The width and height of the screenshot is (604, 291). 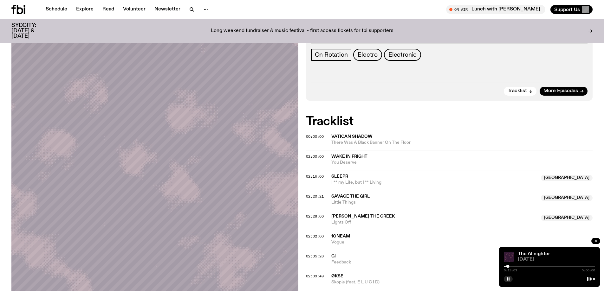 I want to click on span: ØKSE, so click(x=337, y=276).